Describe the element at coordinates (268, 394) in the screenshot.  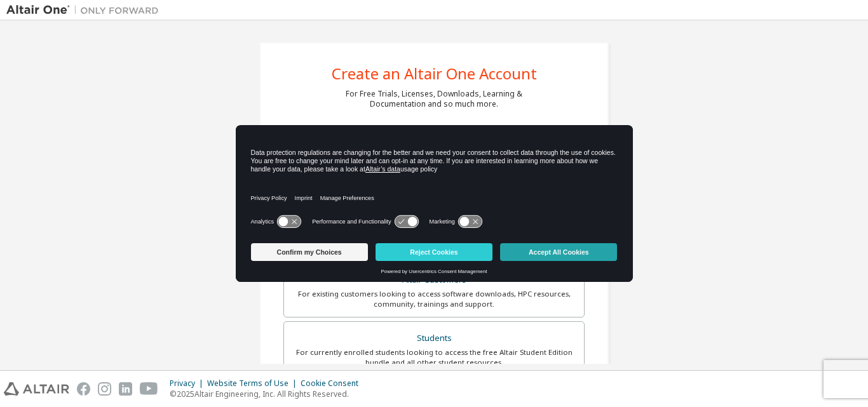
I see `p: © 2025 Altair Engineering, Inc. All Rights Reserved.` at that location.